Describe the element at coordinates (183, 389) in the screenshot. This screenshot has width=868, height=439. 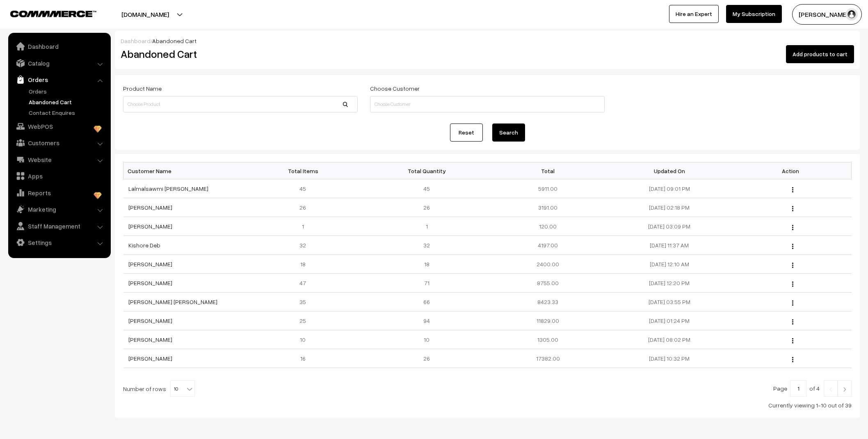
I see `span: 10` at that location.